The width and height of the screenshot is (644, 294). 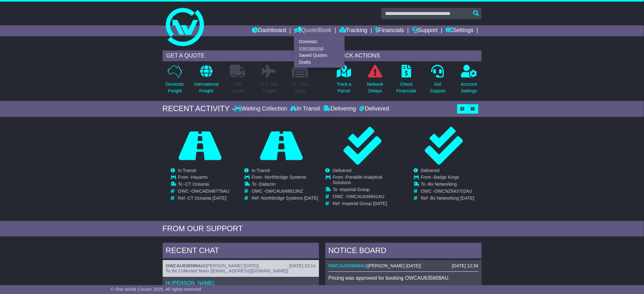 I want to click on span: OWCAU646941AU, so click(x=365, y=196).